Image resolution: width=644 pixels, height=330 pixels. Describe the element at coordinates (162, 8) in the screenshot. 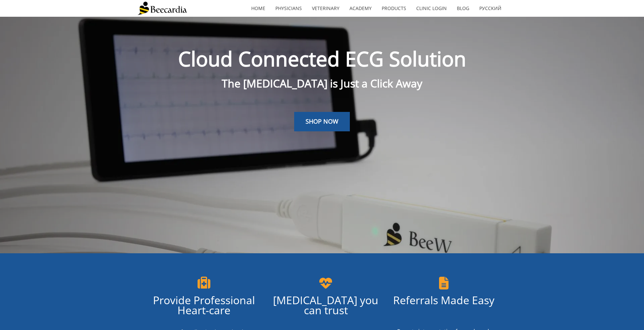

I see `img: Beecardia` at that location.